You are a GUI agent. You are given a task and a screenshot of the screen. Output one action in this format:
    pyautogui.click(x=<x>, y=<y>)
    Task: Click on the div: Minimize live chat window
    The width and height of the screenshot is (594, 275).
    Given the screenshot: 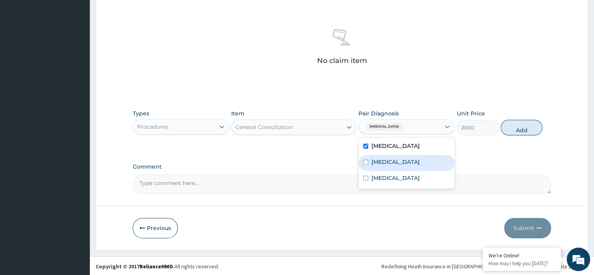 What is the action you would take?
    pyautogui.click(x=138, y=13)
    